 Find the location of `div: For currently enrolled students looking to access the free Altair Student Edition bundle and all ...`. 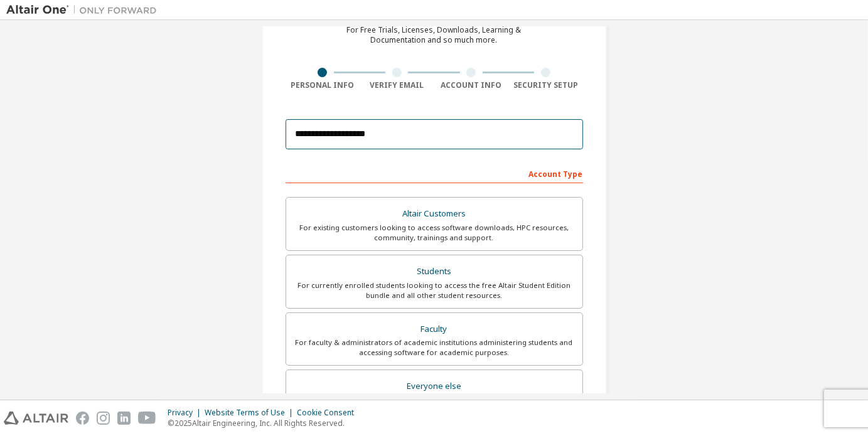

div: For currently enrolled students looking to access the free Altair Student Edition bundle and all ... is located at coordinates (434, 290).